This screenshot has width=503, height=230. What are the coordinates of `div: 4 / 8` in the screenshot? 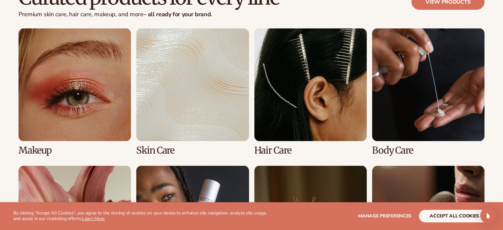 It's located at (428, 92).